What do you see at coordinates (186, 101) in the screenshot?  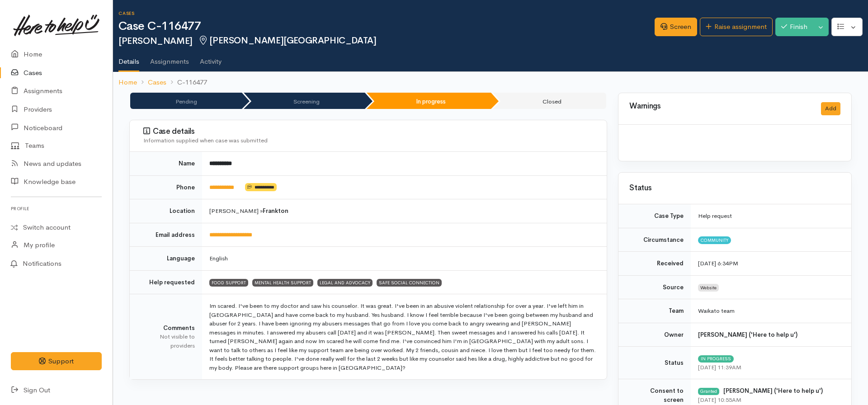 I see `li: Pending` at bounding box center [186, 101].